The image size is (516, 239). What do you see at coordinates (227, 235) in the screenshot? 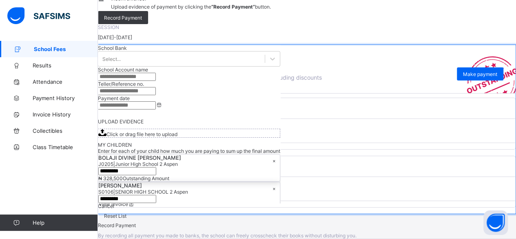
I see `span: By recording all payment you made to banks, the school can freely crosscheck their books without ...` at bounding box center [227, 235].